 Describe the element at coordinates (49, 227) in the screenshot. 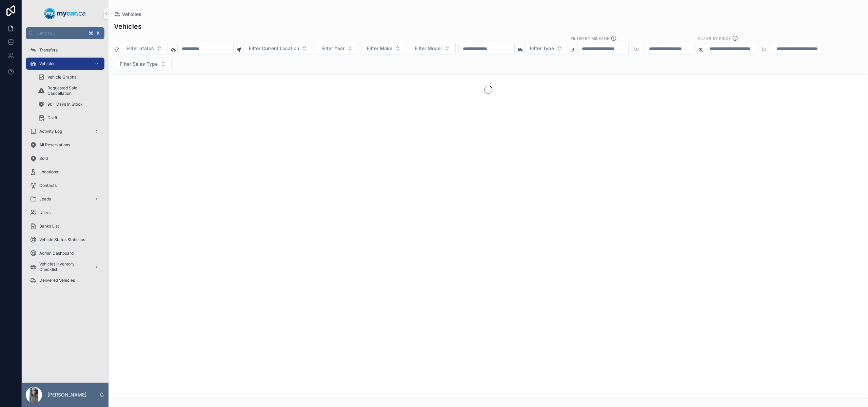

I see `span: Banks List` at that location.